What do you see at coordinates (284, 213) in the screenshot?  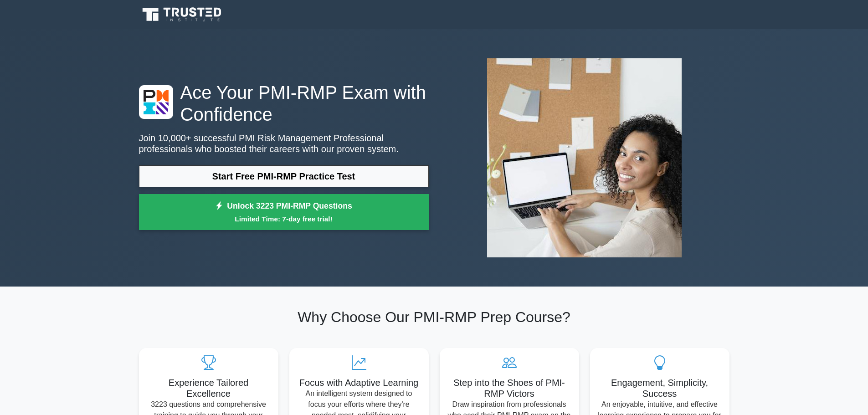 I see `a: Unlock 3223 PMI-RMP QuestionsLimited Time: 7-day free trial!` at bounding box center [284, 213].